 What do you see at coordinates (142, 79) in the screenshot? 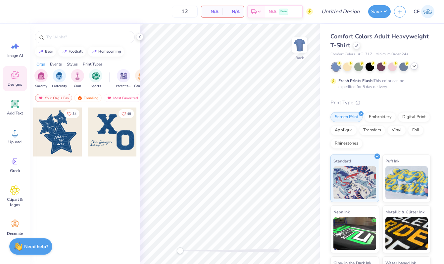
I see `div: filter for Game Day` at bounding box center [142, 79].